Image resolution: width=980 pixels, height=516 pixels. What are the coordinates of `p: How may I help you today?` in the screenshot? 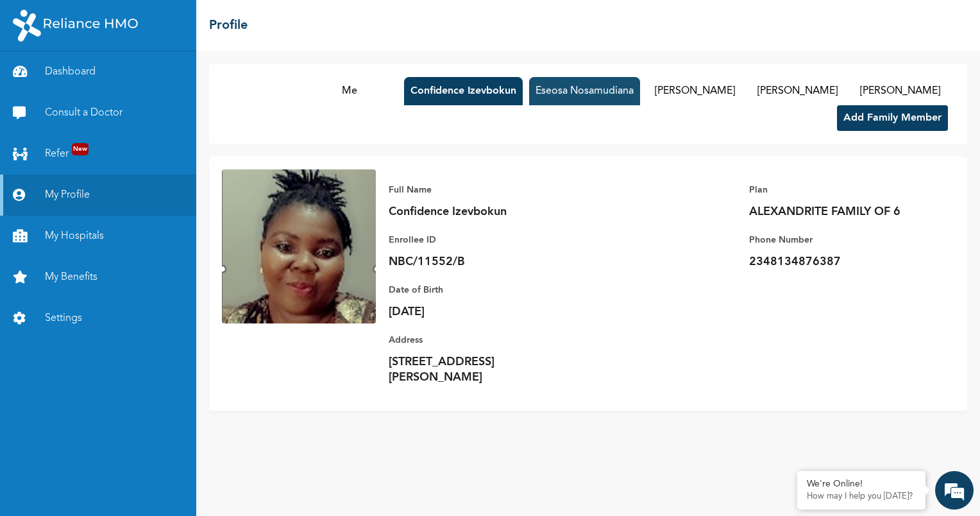 It's located at (861, 497).